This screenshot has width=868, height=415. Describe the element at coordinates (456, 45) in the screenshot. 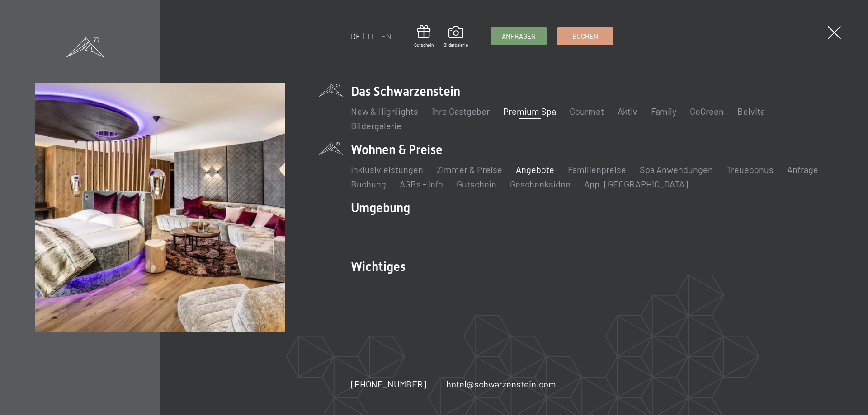

I see `span: Bildergalerie` at that location.